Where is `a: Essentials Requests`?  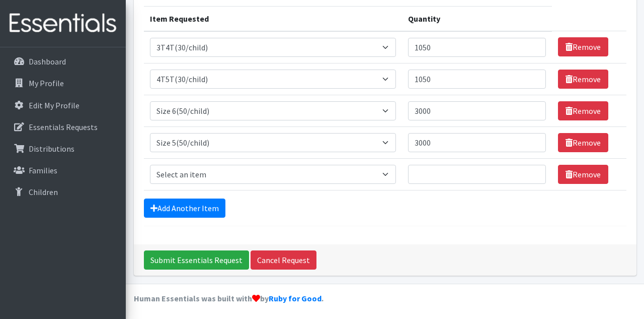 a: Essentials Requests is located at coordinates (63, 127).